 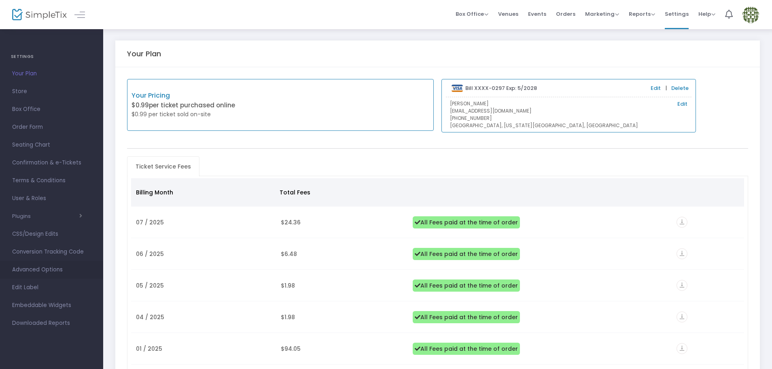 I want to click on span: $24.36, so click(x=291, y=222).